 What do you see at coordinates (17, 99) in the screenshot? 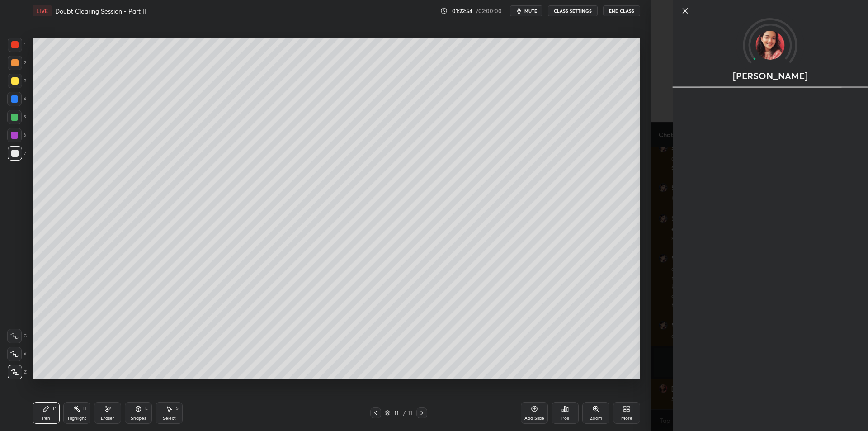
I see `div: 4` at bounding box center [17, 99].